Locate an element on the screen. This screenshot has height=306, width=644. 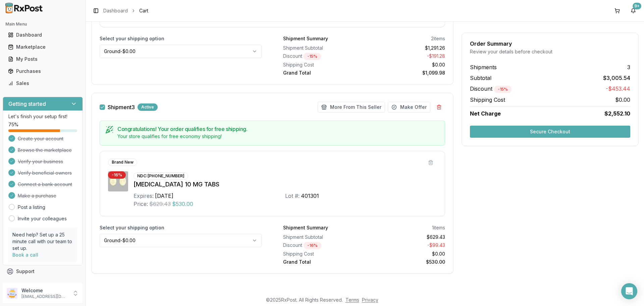
div: $1,291.26 is located at coordinates (406, 48).